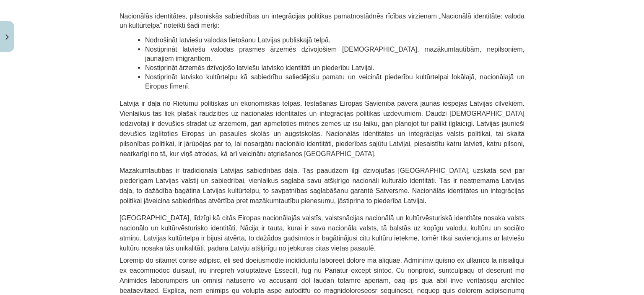  Describe the element at coordinates (238, 40) in the screenshot. I see `span: Nodrošināt latviešu valodas lietošanu Latvijas publiskajā telpā.` at that location.